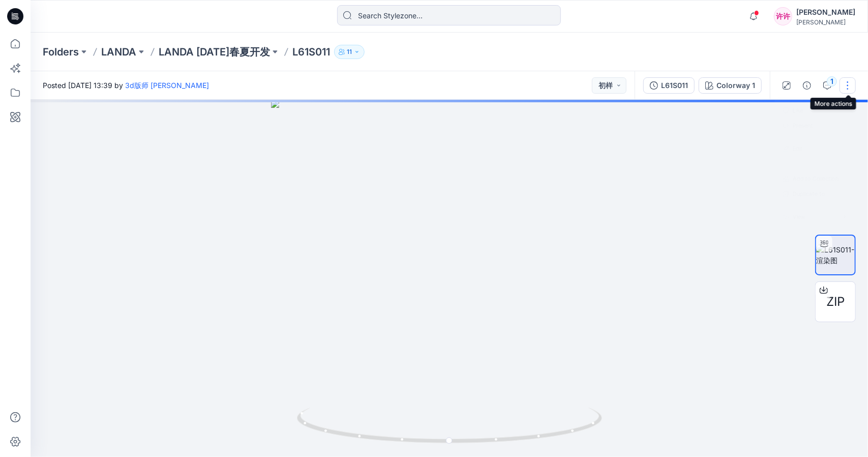  I want to click on button: Colorway 1, so click(731, 86).